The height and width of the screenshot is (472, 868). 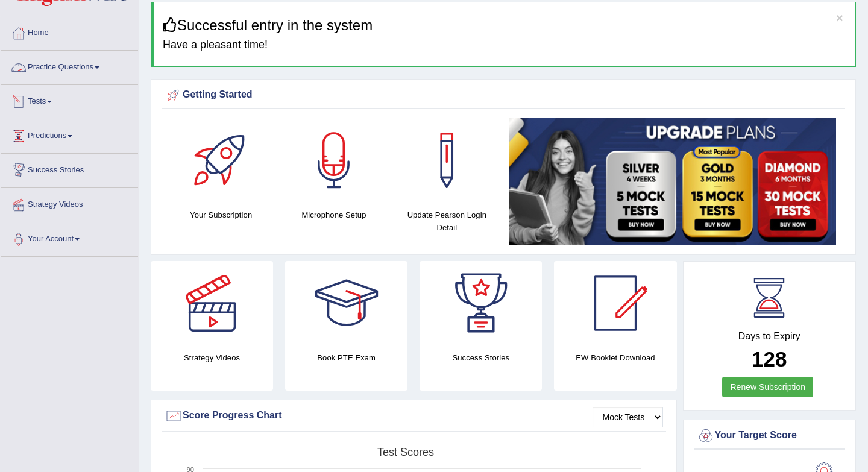 I want to click on h4: Success Stories, so click(x=480, y=358).